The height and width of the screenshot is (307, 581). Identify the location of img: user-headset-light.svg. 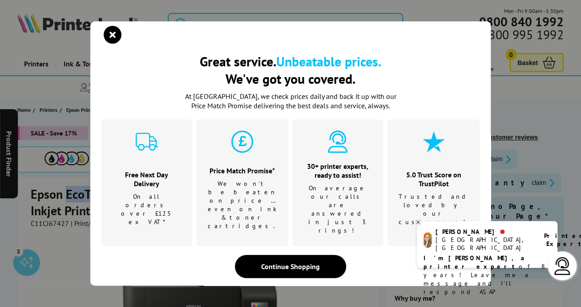
(562, 266).